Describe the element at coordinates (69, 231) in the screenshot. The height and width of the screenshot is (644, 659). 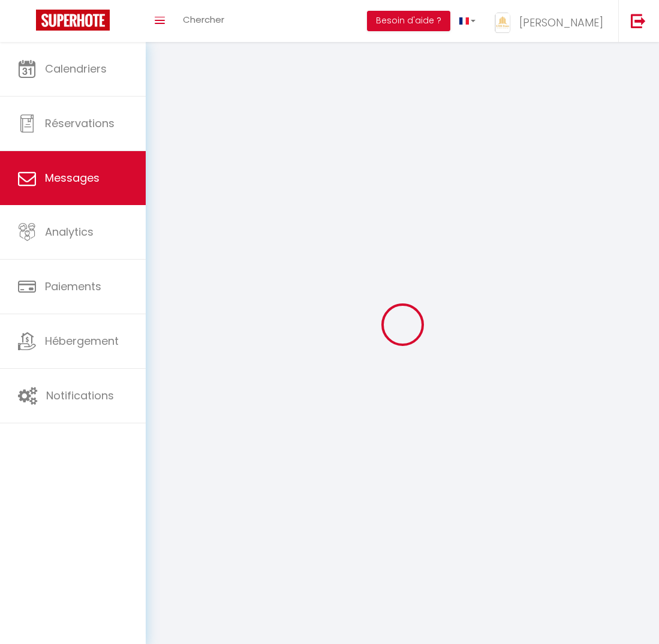
I see `span: Analytics` at that location.